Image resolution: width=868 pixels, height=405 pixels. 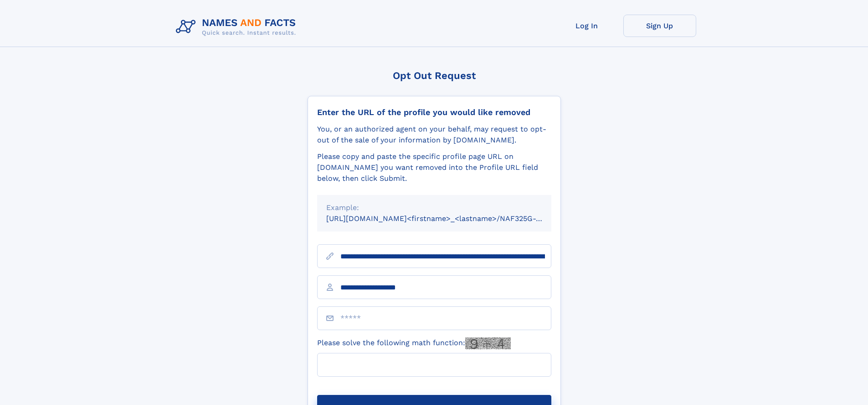 I want to click on div: Example:, so click(x=434, y=207).